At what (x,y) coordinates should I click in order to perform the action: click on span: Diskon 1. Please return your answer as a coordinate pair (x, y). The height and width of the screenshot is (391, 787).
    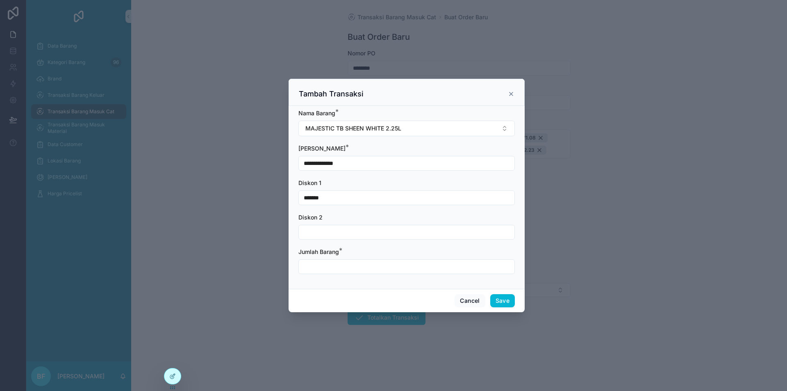
    Looking at the image, I should click on (310, 182).